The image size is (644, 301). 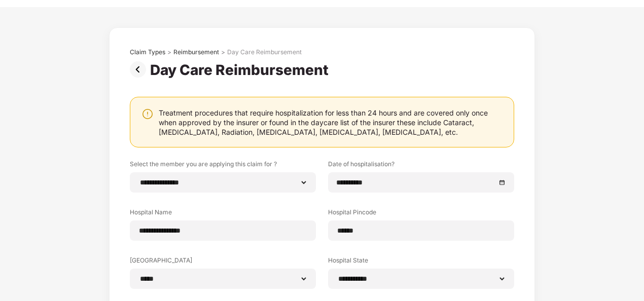 I want to click on div: Claim Types, so click(x=148, y=52).